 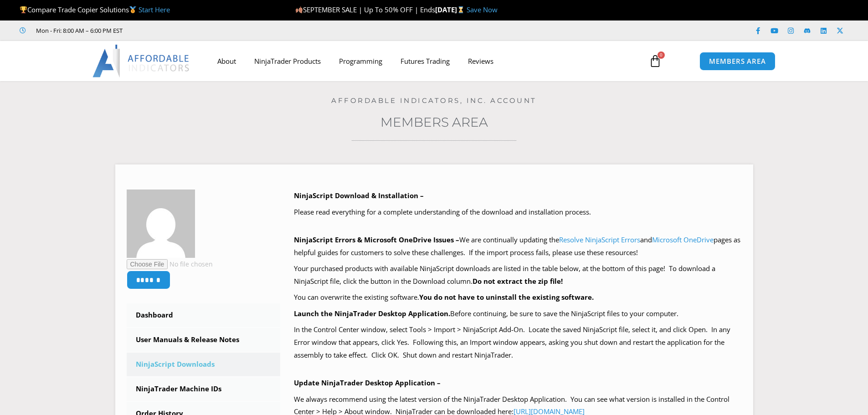 I want to click on span: Compare Trade Copier Solutions, so click(x=94, y=10).